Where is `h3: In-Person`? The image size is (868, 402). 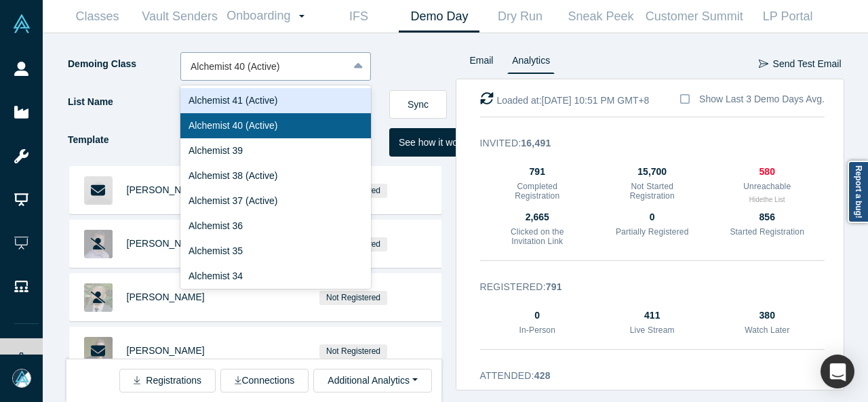
h3: In-Person is located at coordinates (537, 330).